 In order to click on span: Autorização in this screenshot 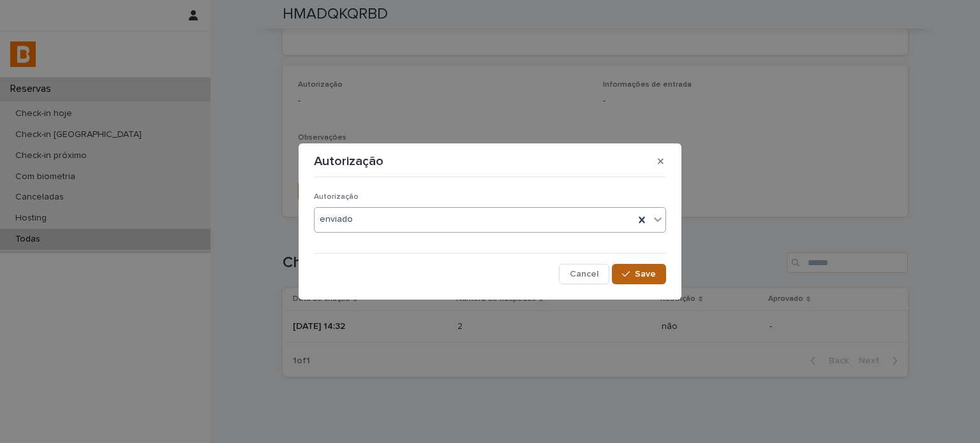, I will do `click(336, 197)`.